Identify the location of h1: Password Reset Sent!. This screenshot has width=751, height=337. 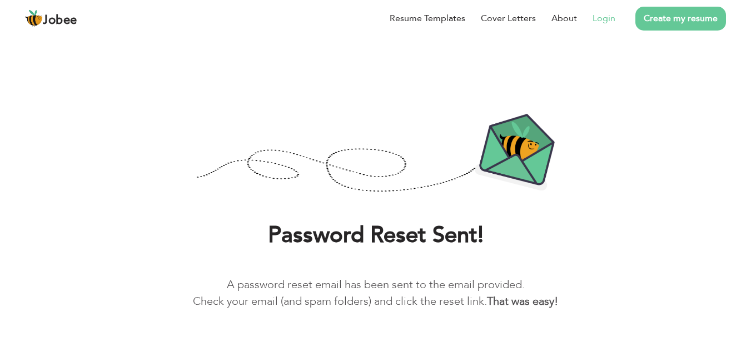
(375, 236).